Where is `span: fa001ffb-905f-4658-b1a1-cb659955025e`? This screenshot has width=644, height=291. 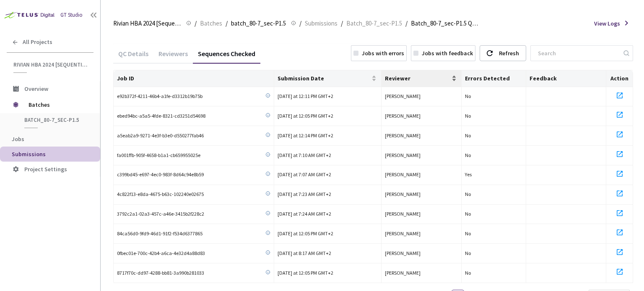 span: fa001ffb-905f-4658-b1a1-cb659955025e is located at coordinates (158, 156).